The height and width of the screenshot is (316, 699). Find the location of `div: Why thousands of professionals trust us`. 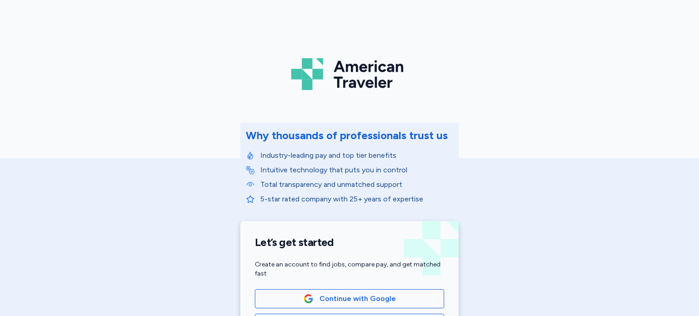

div: Why thousands of professionals trust us is located at coordinates (347, 136).